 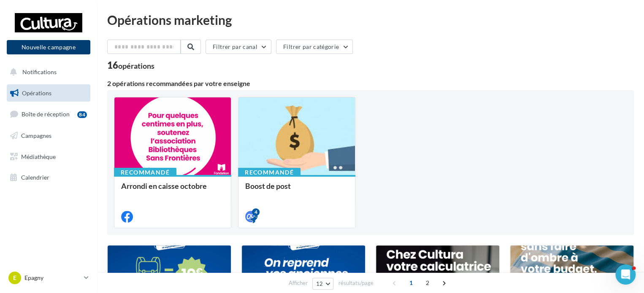 I want to click on button: Nouvelle campagne, so click(x=49, y=47).